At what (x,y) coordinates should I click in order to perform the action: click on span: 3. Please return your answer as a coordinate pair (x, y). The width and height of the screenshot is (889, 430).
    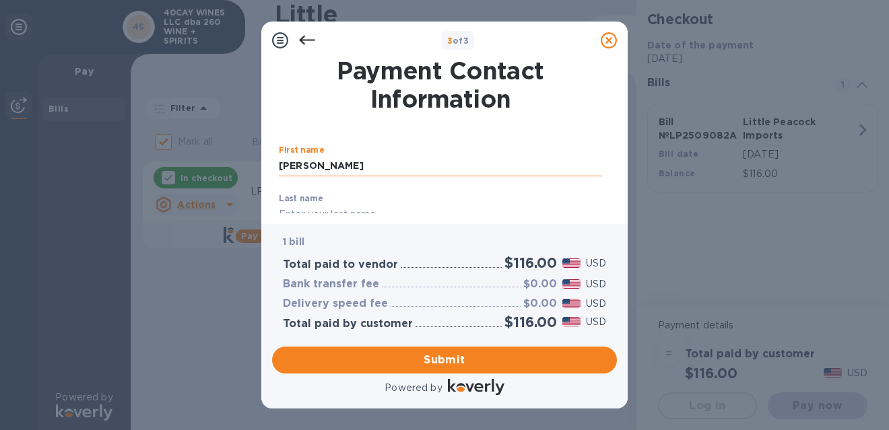
    Looking at the image, I should click on (450, 40).